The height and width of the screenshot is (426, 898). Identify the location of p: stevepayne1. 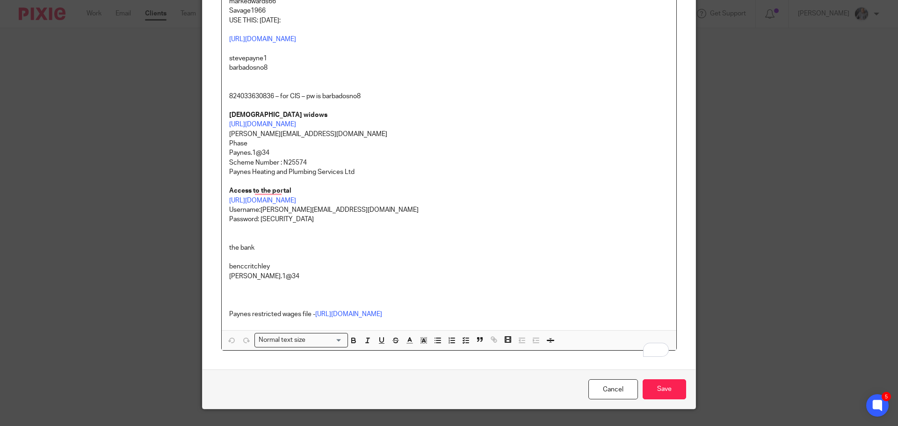
(449, 58).